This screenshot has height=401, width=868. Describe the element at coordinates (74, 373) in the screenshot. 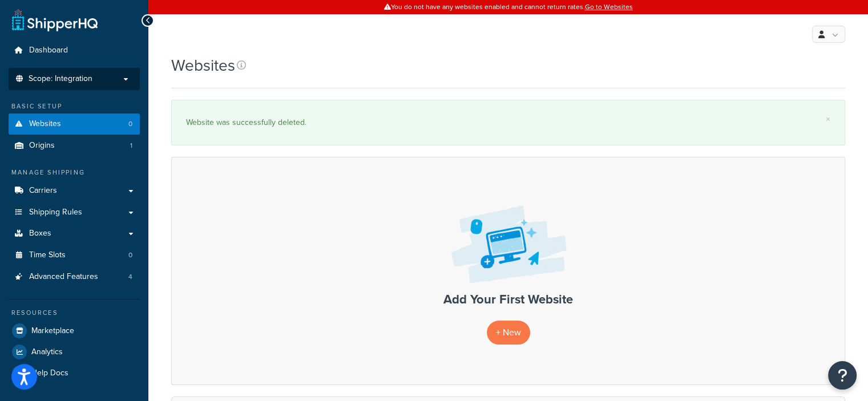

I see `a: Help Docs` at that location.